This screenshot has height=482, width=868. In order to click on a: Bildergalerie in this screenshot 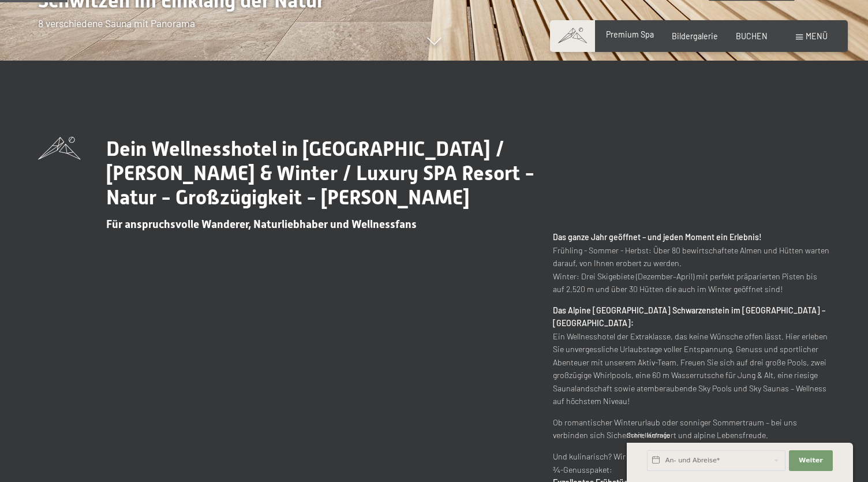, I will do `click(695, 36)`.